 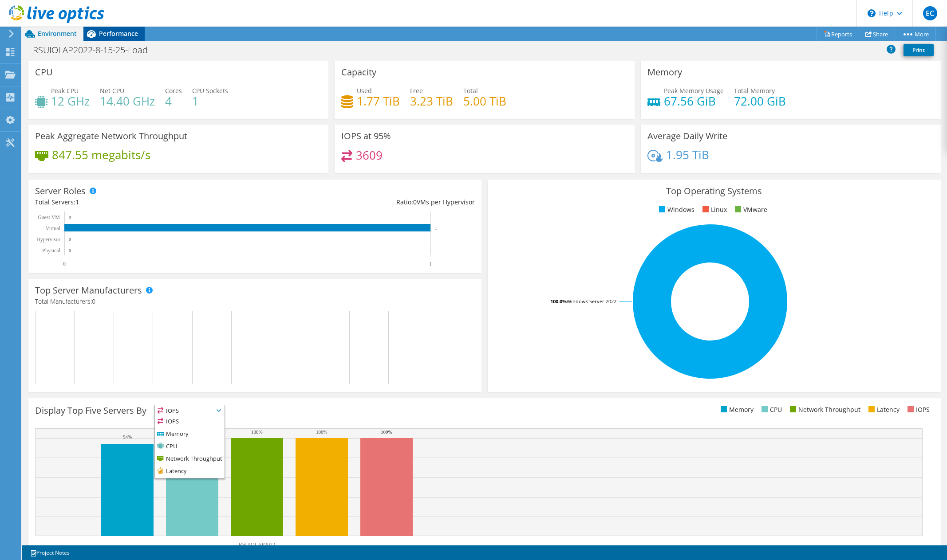 What do you see at coordinates (53, 228) in the screenshot?
I see `text: Virtual` at bounding box center [53, 228].